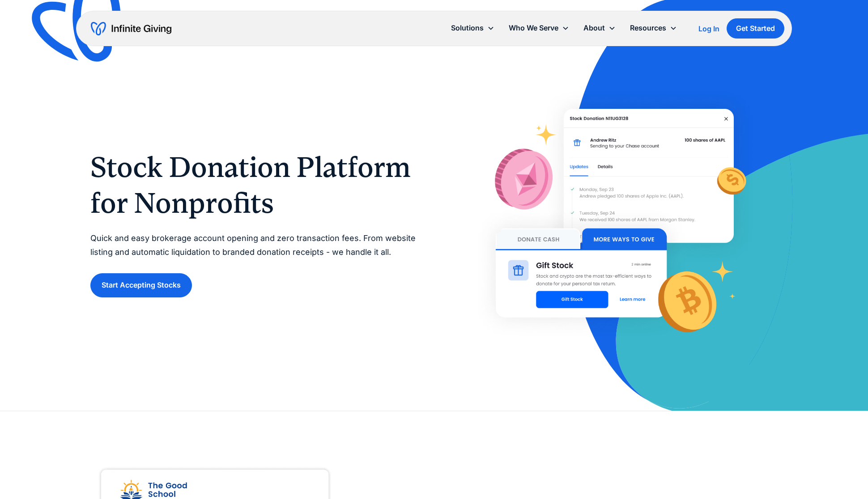 This screenshot has height=499, width=868. What do you see at coordinates (708, 29) in the screenshot?
I see `a: Log In` at bounding box center [708, 29].